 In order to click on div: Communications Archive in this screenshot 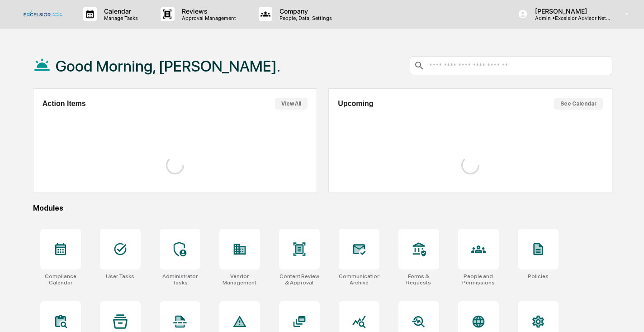, I will do `click(359, 280)`.